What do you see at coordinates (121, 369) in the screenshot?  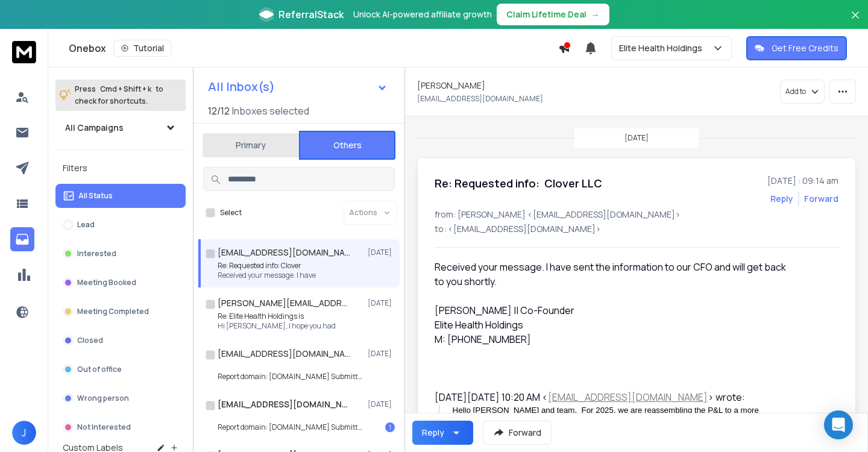 I see `button: Out of office` at bounding box center [121, 369].